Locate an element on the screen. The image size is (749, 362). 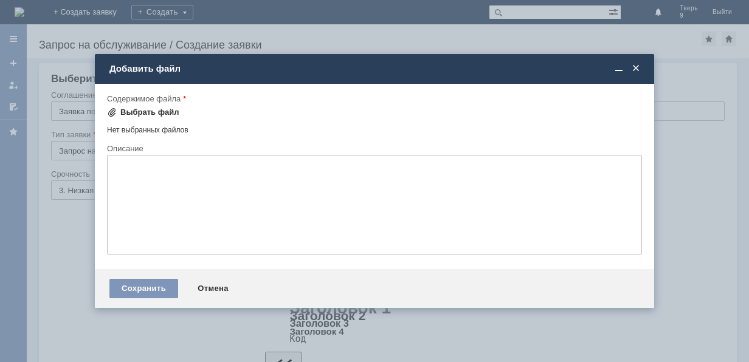
div: Добавить файл is located at coordinates (376, 69).